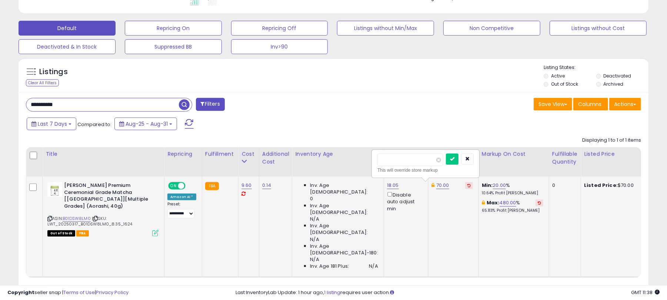 The width and height of the screenshot is (667, 300). What do you see at coordinates (94, 124) in the screenshot?
I see `span: Compared to:` at bounding box center [94, 124].